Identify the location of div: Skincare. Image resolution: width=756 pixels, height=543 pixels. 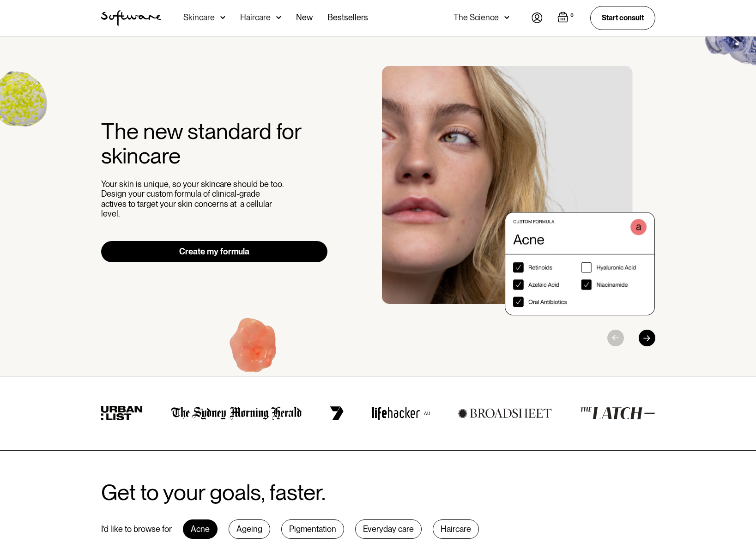
(199, 17).